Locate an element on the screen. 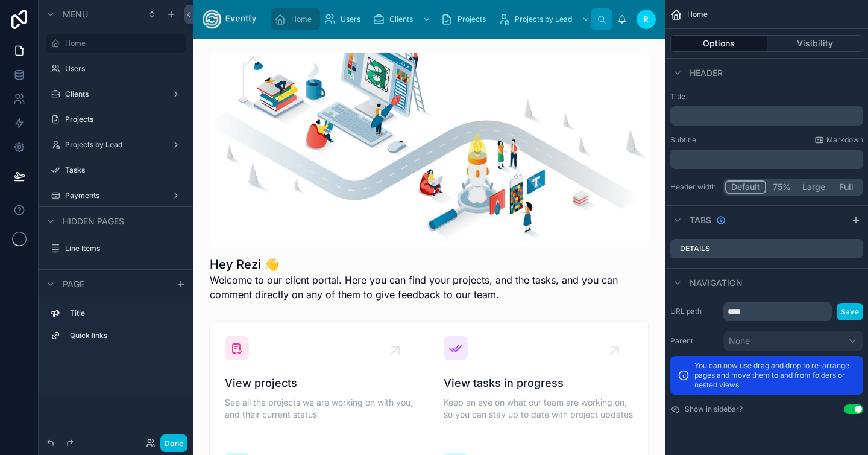  span: Hidden pages is located at coordinates (94, 221).